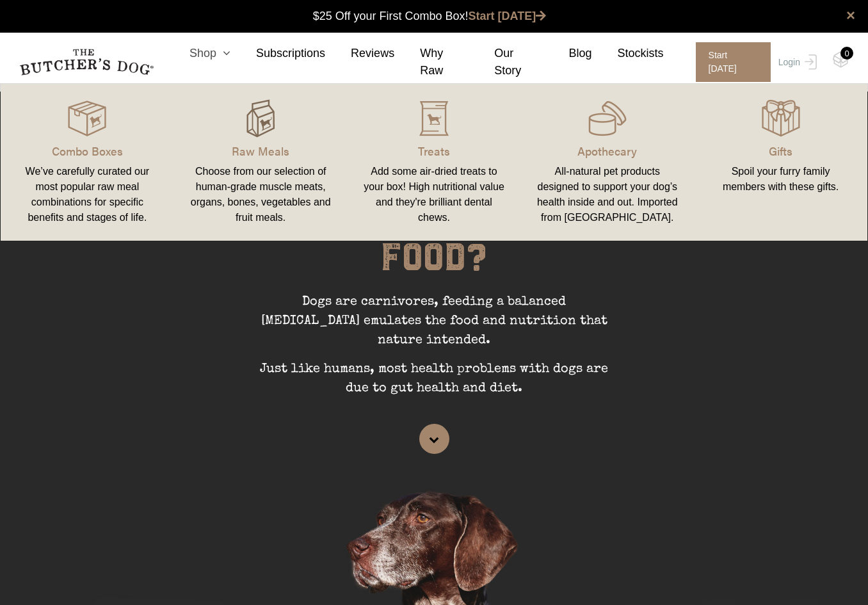  What do you see at coordinates (360, 53) in the screenshot?
I see `a: Reviews` at bounding box center [360, 53].